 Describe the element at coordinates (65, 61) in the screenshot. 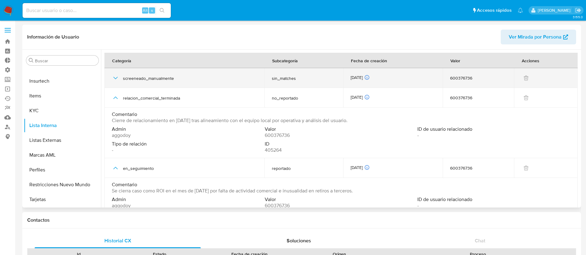

I see `input: Buscar` at that location.